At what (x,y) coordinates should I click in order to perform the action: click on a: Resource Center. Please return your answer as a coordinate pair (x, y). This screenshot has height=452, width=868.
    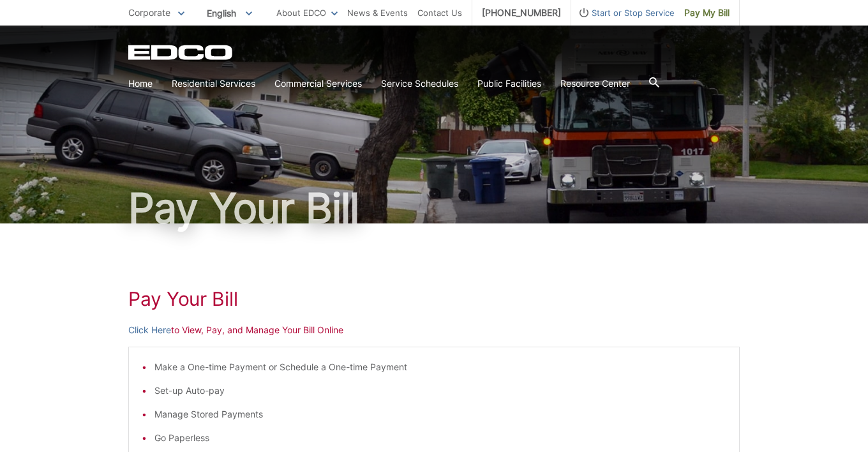
    Looking at the image, I should click on (595, 84).